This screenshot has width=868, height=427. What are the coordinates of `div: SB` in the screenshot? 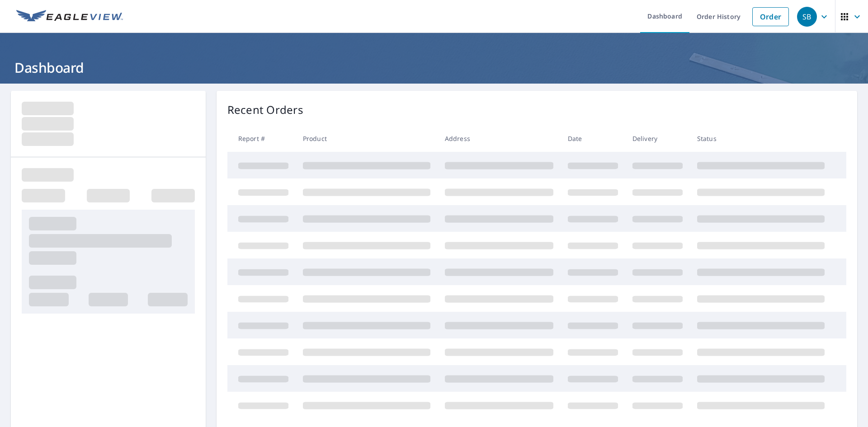 It's located at (807, 17).